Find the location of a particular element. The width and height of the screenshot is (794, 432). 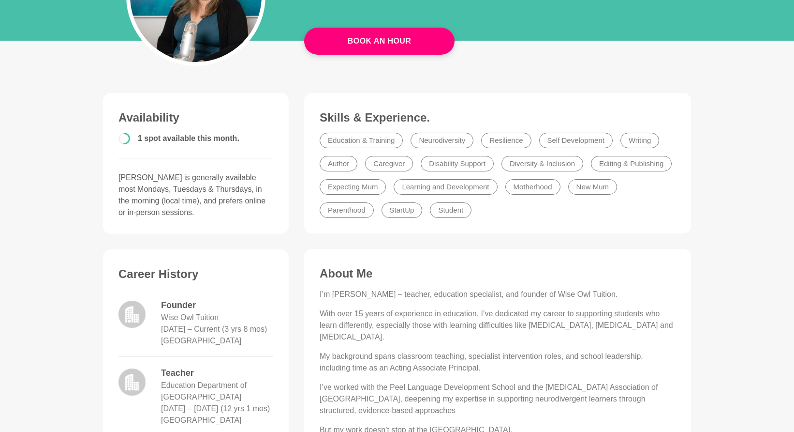

dd: Teacher is located at coordinates (217, 373).